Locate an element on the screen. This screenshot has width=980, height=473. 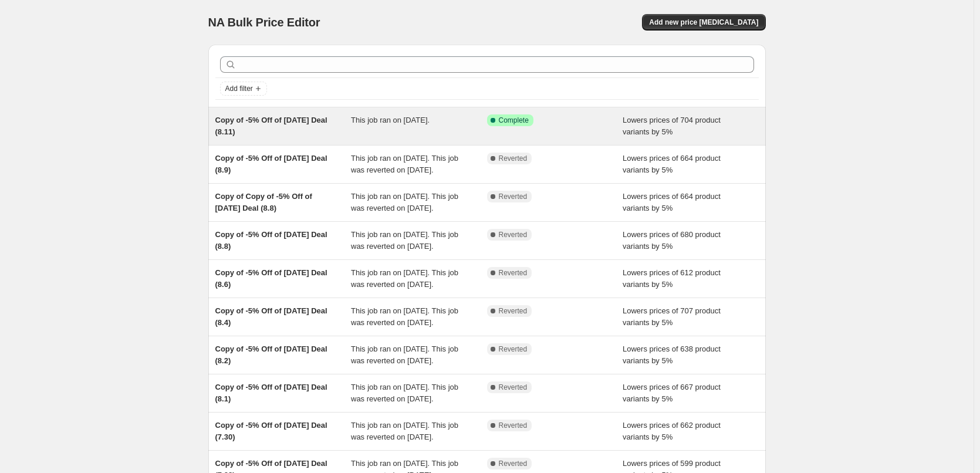
span: Lowers prices of 662 product variants by 5% is located at coordinates (671, 431).